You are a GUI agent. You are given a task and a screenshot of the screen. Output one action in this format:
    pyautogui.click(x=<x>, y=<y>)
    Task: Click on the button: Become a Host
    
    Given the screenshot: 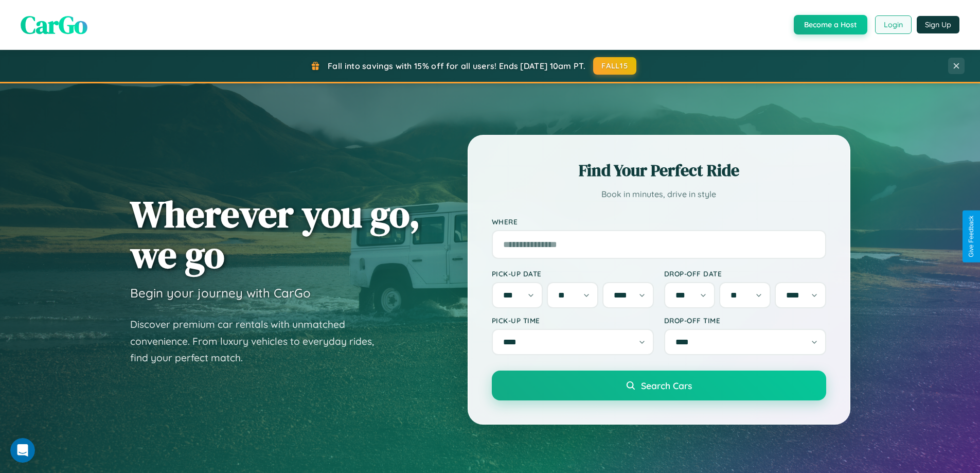 What is the action you would take?
    pyautogui.click(x=830, y=24)
    